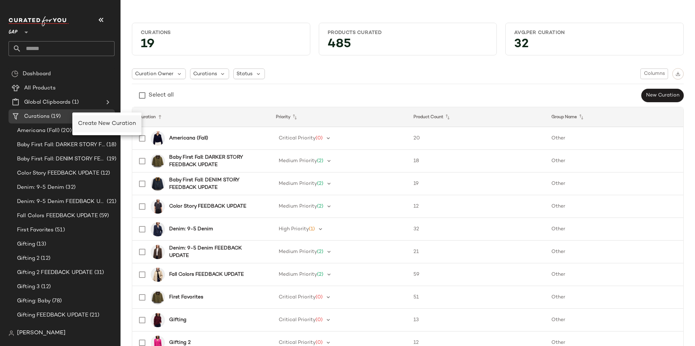 The height and width of the screenshot is (346, 695). Describe the element at coordinates (154, 74) in the screenshot. I see `span: Curation Owner` at that location.